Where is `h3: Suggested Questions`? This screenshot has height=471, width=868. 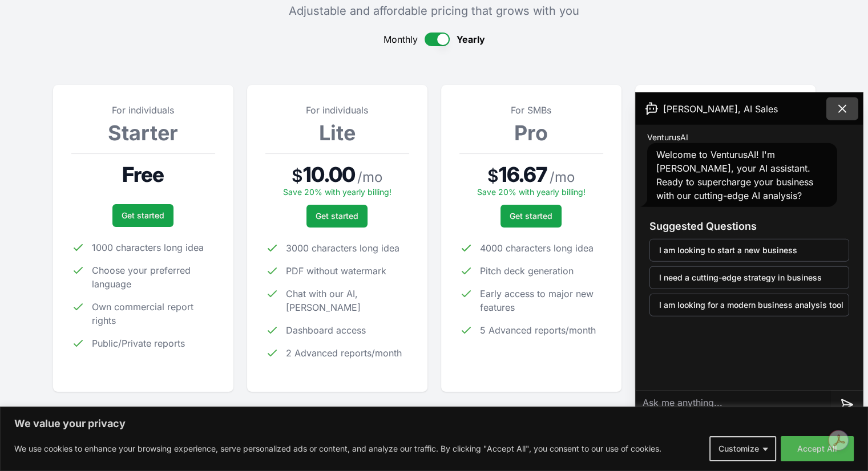 h3: Suggested Questions is located at coordinates (749, 226).